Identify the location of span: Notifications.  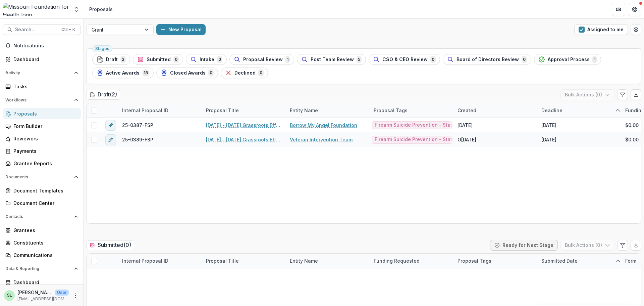
(45, 45).